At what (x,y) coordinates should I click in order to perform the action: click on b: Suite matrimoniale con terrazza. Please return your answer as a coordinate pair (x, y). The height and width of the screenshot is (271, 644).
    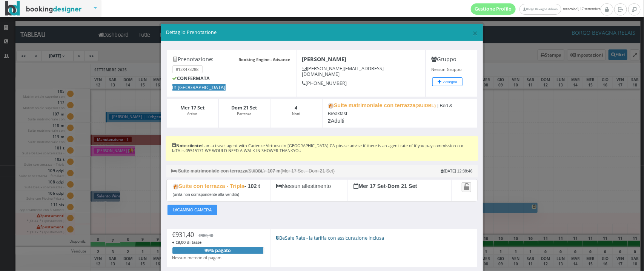
    Looking at the image, I should click on (382, 105).